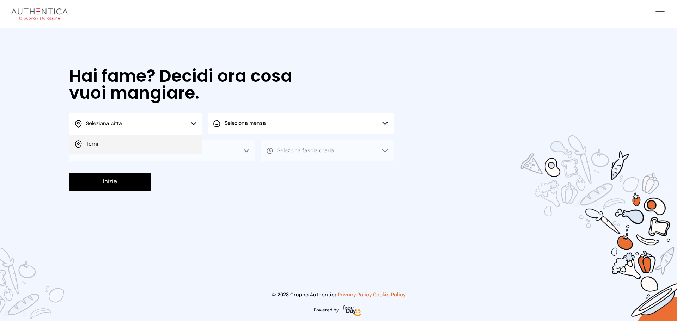  What do you see at coordinates (389, 295) in the screenshot?
I see `a: Cookie Policy` at bounding box center [389, 295].